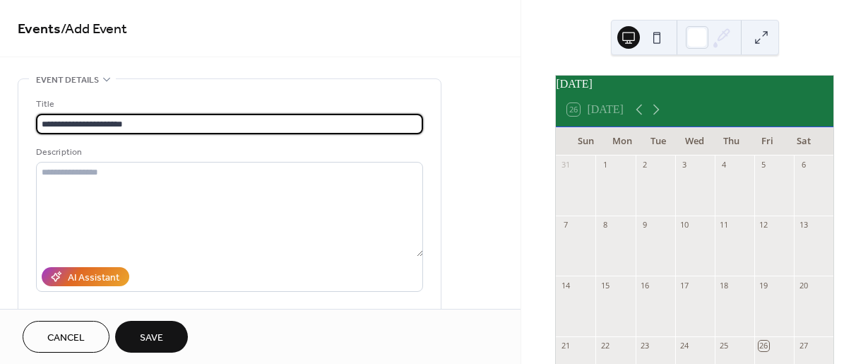 This screenshot has width=868, height=364. What do you see at coordinates (66, 338) in the screenshot?
I see `span: Cancel` at bounding box center [66, 338].